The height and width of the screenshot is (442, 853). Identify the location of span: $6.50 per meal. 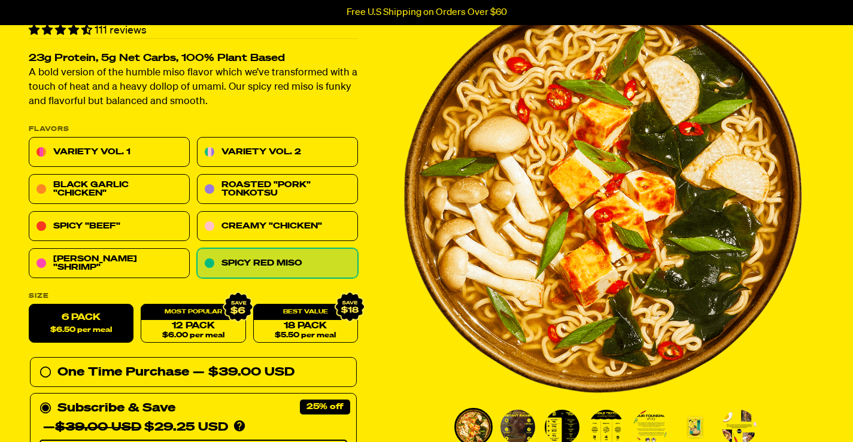
(81, 330).